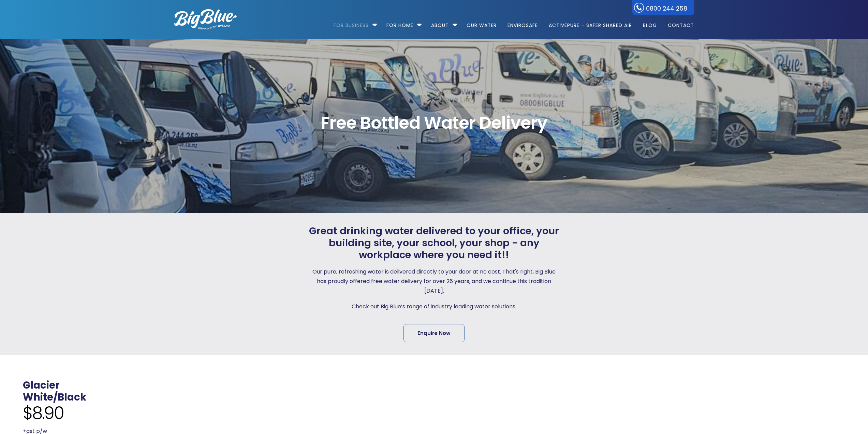 This screenshot has width=868, height=434. Describe the element at coordinates (44, 413) in the screenshot. I see `span: $8.90` at that location.